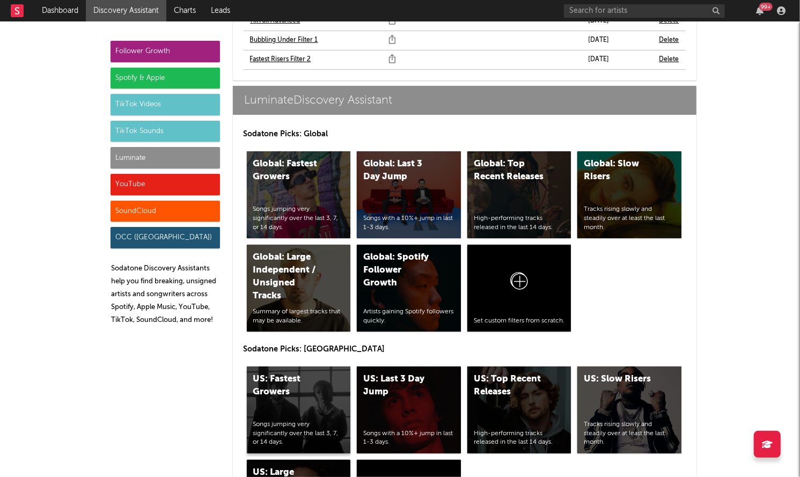 This screenshot has height=477, width=800. I want to click on a: US: Last 3 Day JumpSongs with a 10%+ jump in last 1-3 days., so click(409, 410).